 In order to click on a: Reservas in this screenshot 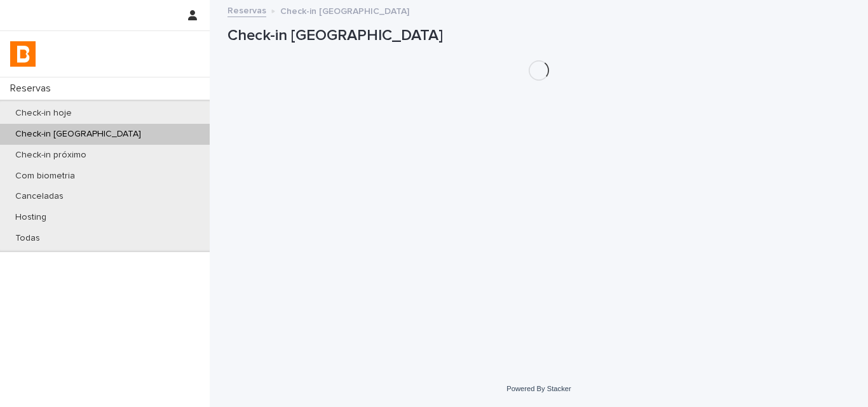, I will do `click(247, 10)`.